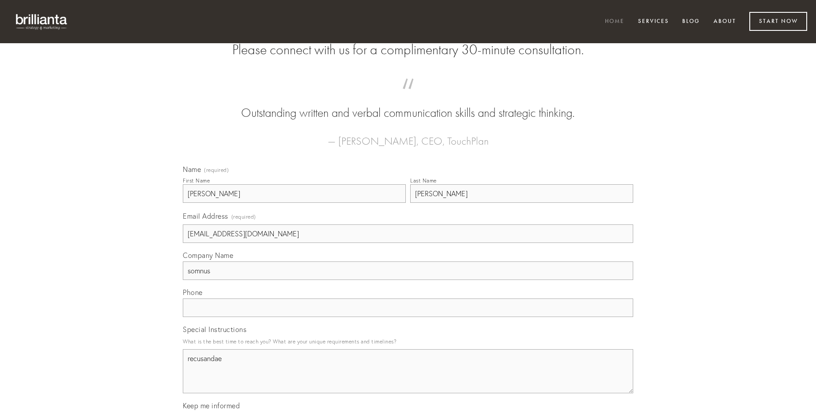  What do you see at coordinates (724, 22) in the screenshot?
I see `a: About` at bounding box center [724, 22].